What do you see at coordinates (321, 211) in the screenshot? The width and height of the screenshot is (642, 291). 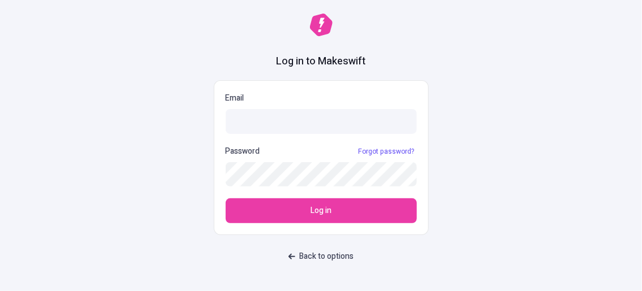 I see `button: Log in` at bounding box center [321, 211].